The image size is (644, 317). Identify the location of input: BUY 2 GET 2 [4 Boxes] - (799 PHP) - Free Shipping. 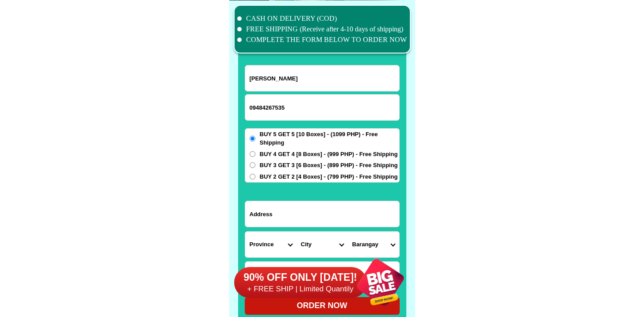
(252, 177).